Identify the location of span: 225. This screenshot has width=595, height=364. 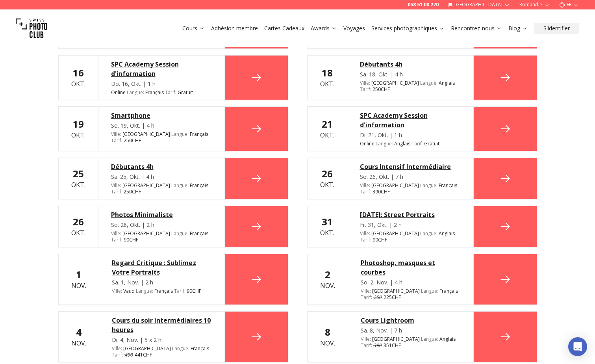
(382, 297).